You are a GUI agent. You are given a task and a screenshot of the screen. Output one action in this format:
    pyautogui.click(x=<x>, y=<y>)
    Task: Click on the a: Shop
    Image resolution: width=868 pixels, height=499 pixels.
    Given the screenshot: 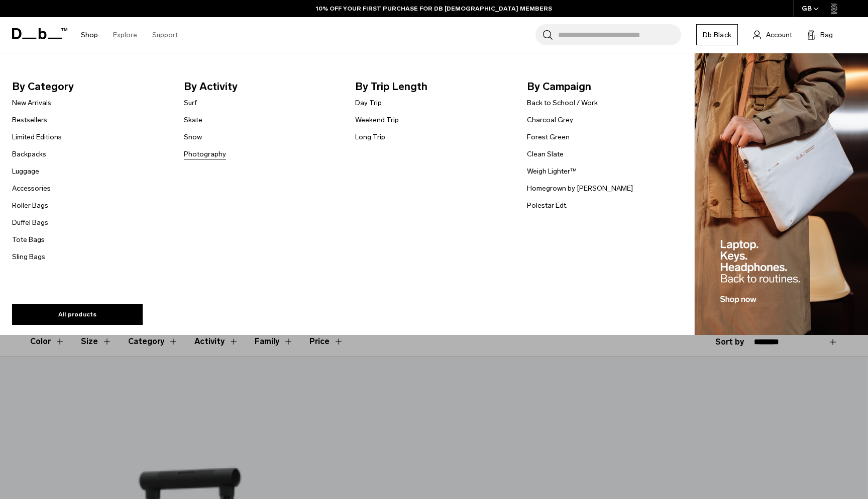 What is the action you would take?
    pyautogui.click(x=90, y=35)
    